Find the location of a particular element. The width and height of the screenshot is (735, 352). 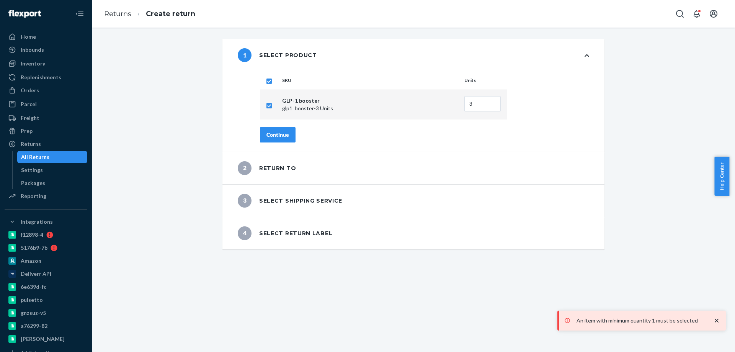

img: Flexport logo is located at coordinates (25, 14).